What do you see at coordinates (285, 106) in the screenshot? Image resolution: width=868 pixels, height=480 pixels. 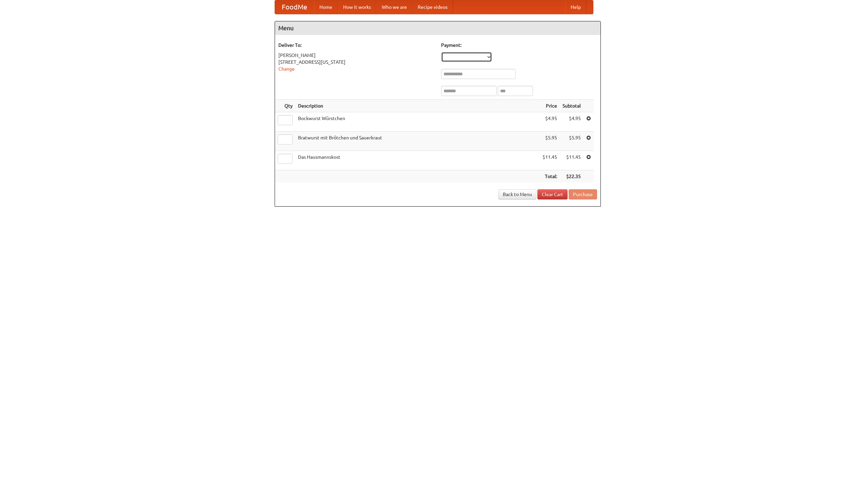 I see `th: Qty` at bounding box center [285, 106].